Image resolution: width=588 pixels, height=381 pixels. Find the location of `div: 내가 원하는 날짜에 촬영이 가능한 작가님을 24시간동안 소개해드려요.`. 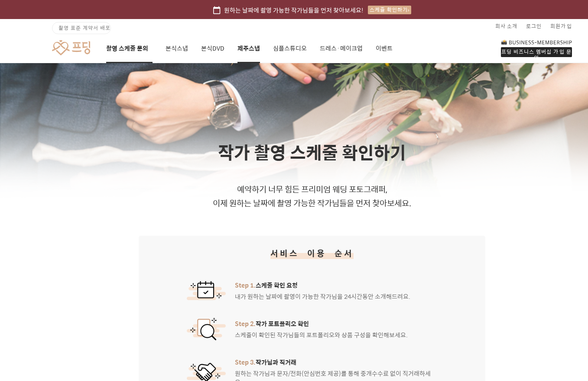

div: 내가 원하는 날짜에 촬영이 가능한 작가님을 24시간동안 소개해드려요. is located at coordinates (322, 291).